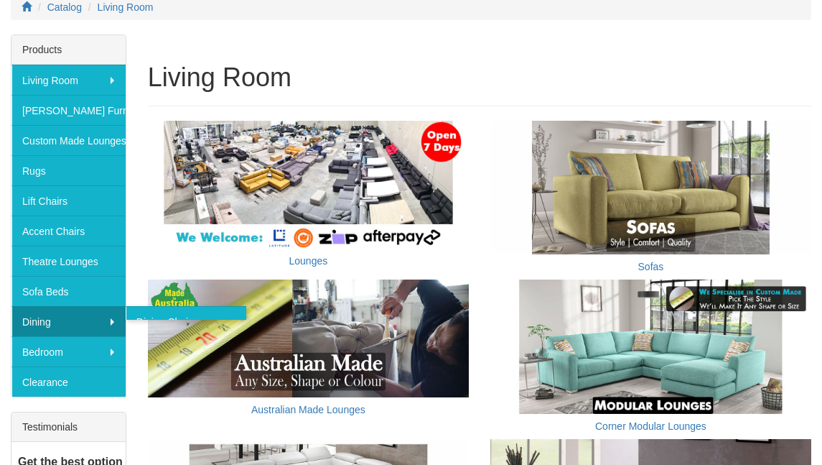  I want to click on a: Dining Chairs, so click(186, 321).